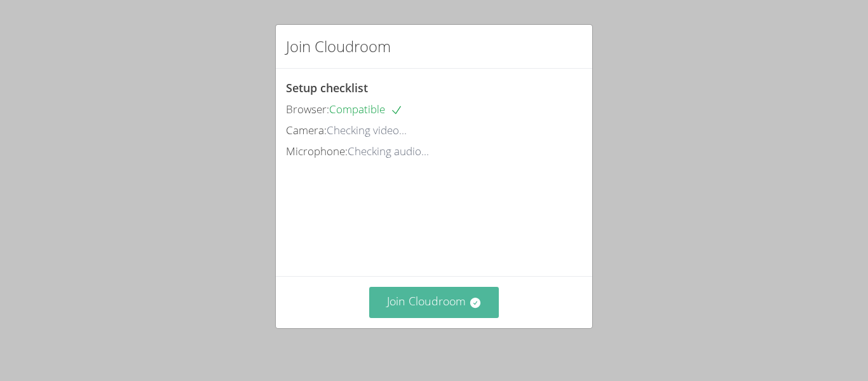 The height and width of the screenshot is (381, 868). I want to click on span: Browser:, so click(307, 109).